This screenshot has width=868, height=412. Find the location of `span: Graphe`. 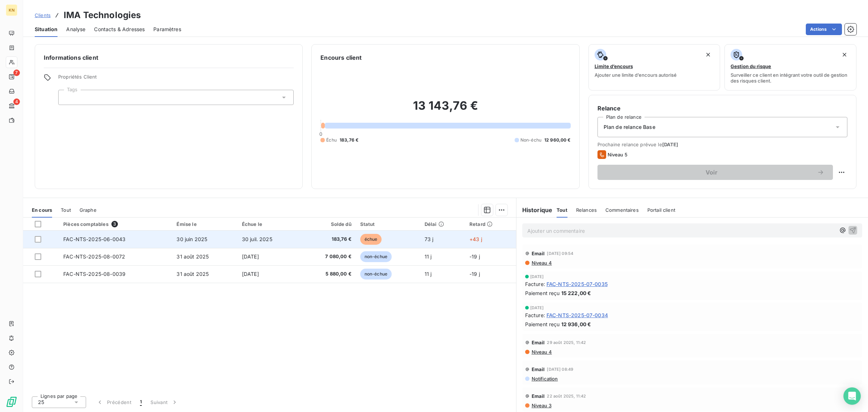

span: Graphe is located at coordinates (88, 210).